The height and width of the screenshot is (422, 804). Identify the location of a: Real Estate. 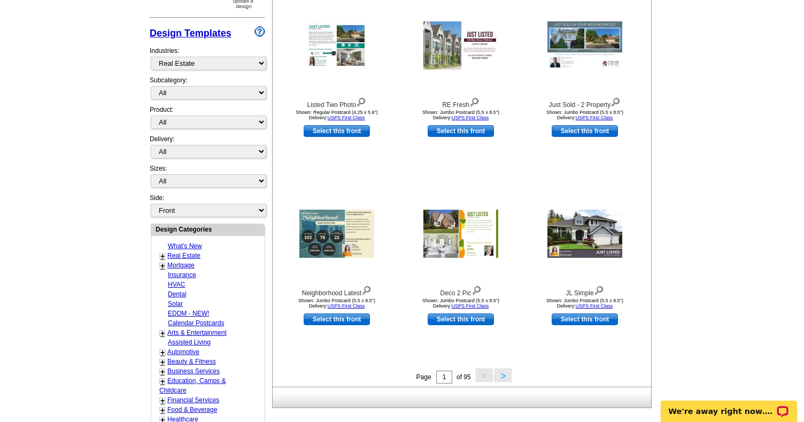
(184, 256).